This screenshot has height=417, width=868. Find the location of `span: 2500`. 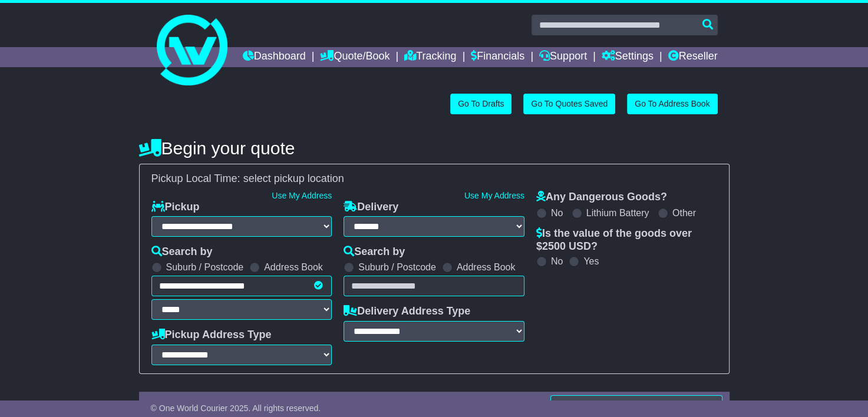

span: 2500 is located at coordinates (554, 246).